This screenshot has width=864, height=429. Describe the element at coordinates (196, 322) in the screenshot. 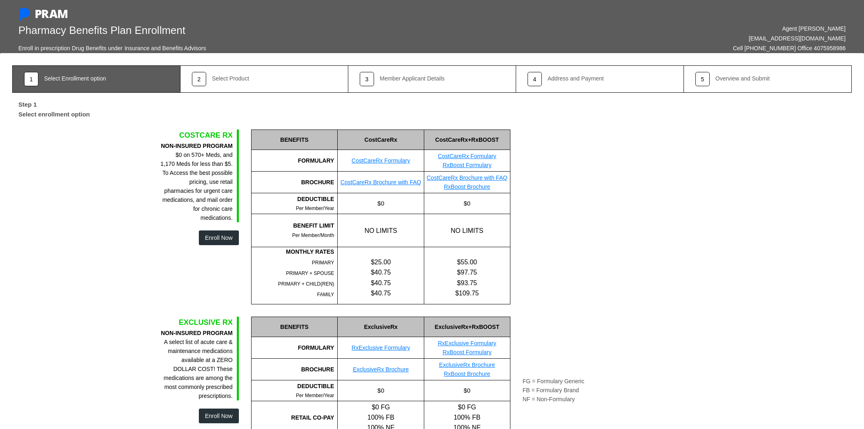

I see `div: EXCLUSIVE RX` at that location.